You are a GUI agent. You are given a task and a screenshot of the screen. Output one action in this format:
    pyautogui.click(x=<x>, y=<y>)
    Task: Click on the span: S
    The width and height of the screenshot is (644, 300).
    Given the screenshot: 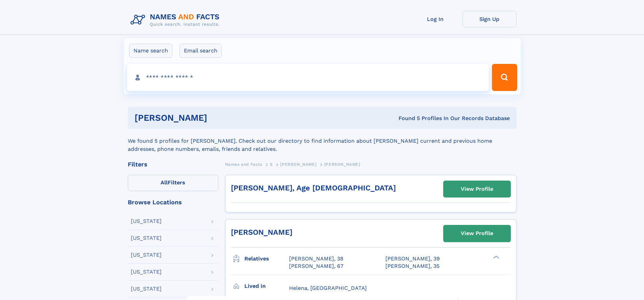 What is the action you would take?
    pyautogui.click(x=271, y=165)
    